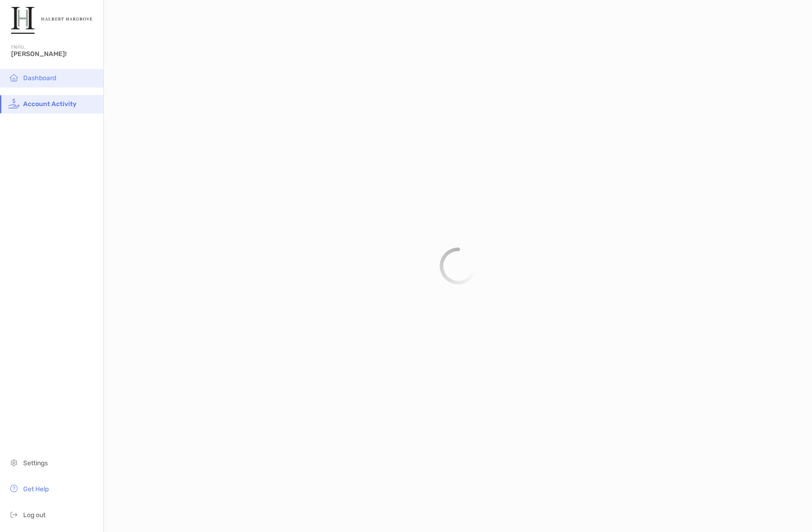 This screenshot has height=532, width=812. What do you see at coordinates (40, 78) in the screenshot?
I see `span: Dashboard` at bounding box center [40, 78].